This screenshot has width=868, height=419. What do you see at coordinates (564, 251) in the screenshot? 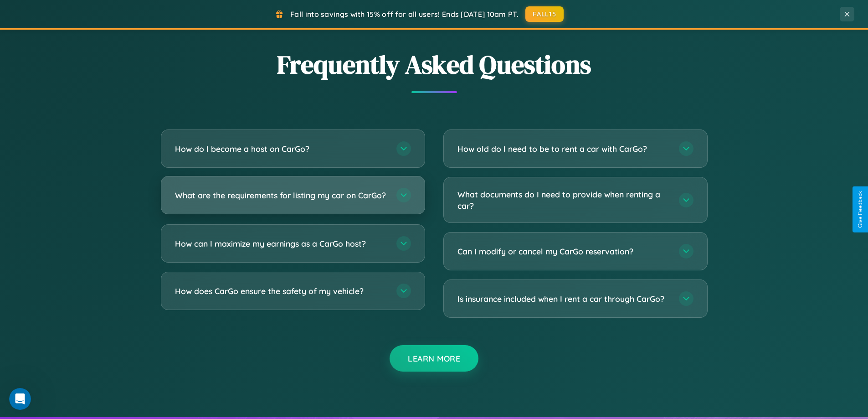
I see `h3: Can I modify or cancel my CarGo reservation?` at bounding box center [564, 251].